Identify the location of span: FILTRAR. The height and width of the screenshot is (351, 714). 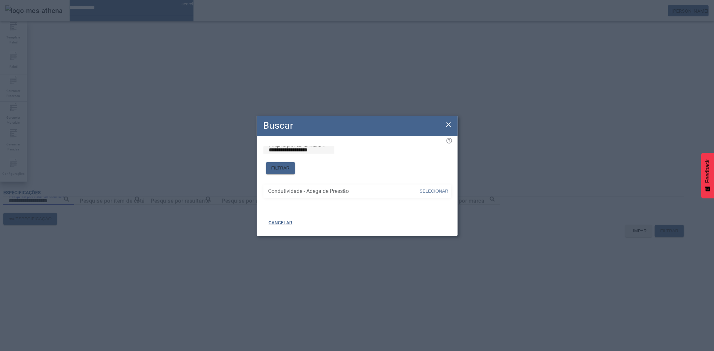
(280, 168).